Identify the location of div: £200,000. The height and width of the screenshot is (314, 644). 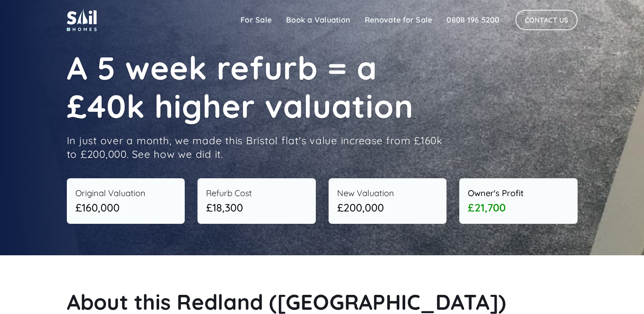
(388, 208).